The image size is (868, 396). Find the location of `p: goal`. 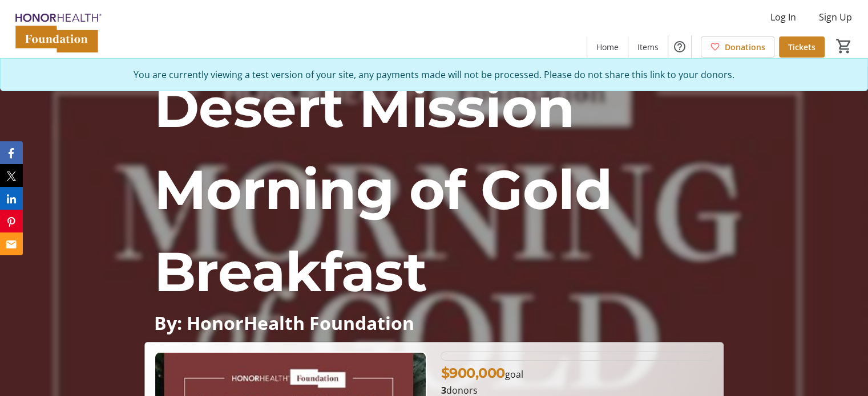

p: goal is located at coordinates (482, 373).